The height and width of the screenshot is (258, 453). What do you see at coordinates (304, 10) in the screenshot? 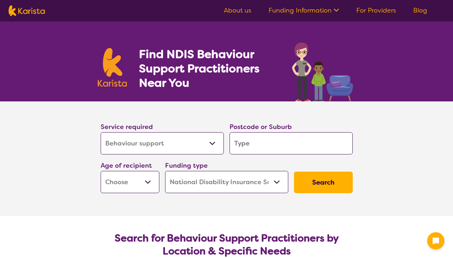
I see `a: Funding Information` at bounding box center [304, 10].